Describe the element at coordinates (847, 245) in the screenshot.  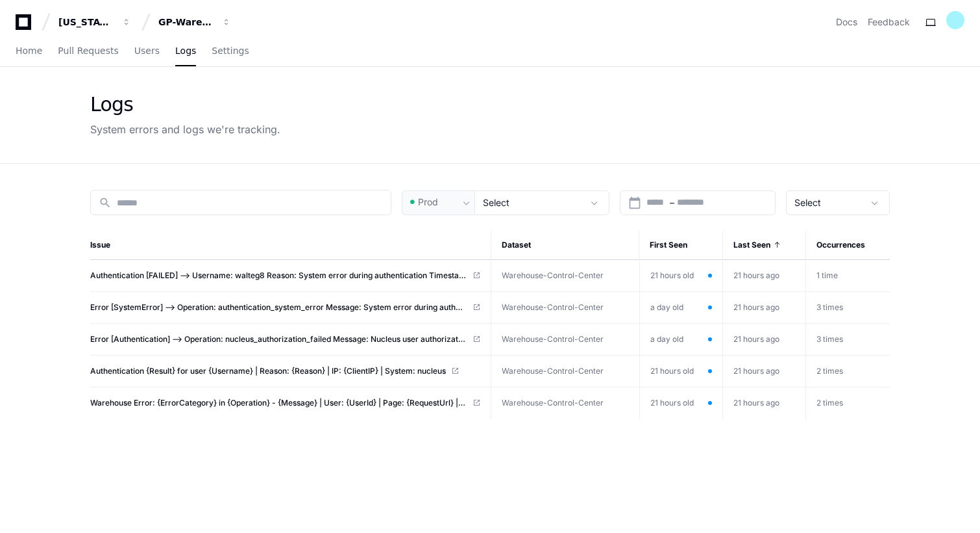
I see `th: Occurrences` at that location.